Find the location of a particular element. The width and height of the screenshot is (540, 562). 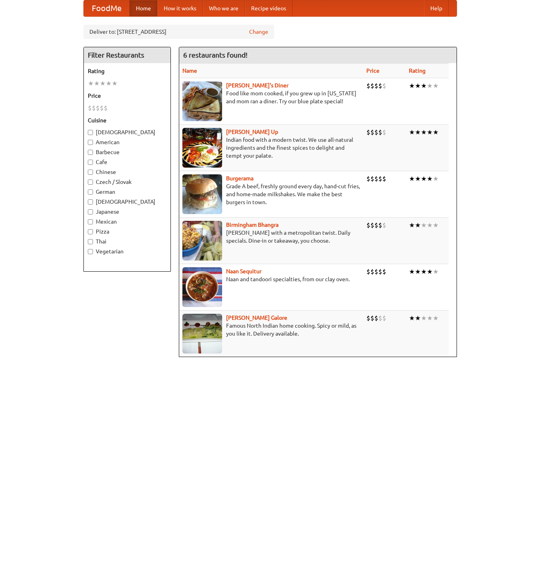

input: Mexican is located at coordinates (90, 222).